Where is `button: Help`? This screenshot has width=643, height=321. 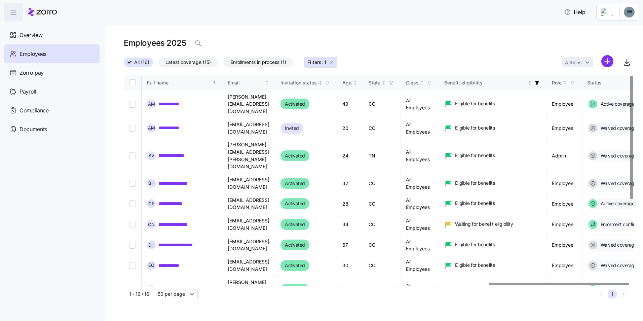 button: Help is located at coordinates (575, 12).